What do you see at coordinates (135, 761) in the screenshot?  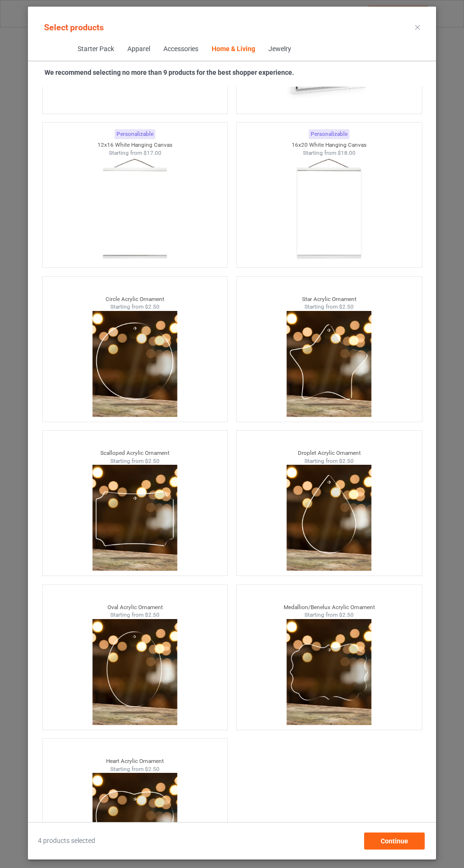 I see `div: Heart Acrylic Ornament` at bounding box center [135, 761].